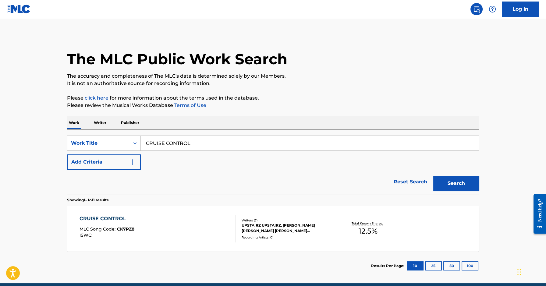 Image resolution: width=546 pixels, height=286 pixels. Describe the element at coordinates (452, 266) in the screenshot. I see `button: 50` at that location.